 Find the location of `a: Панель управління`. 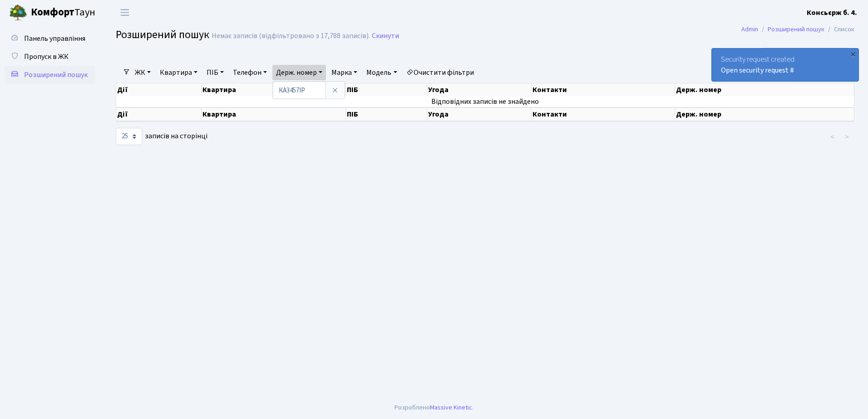

a: Панель управління is located at coordinates (50, 39).